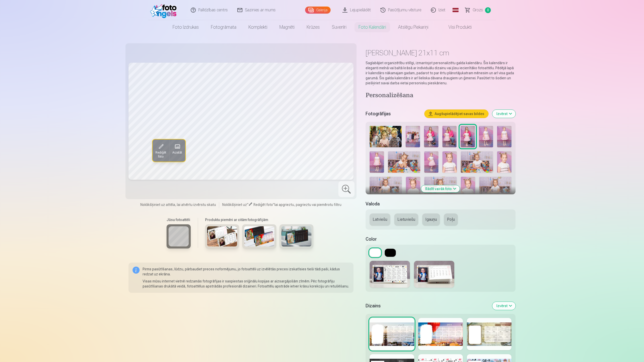  Describe the element at coordinates (440, 73) in the screenshot. I see `p: Saglabājiet organizētību stilīgi, izmantojot personalizētu galda kalendāru. Šis kalendārs ir eleg...` at that location.